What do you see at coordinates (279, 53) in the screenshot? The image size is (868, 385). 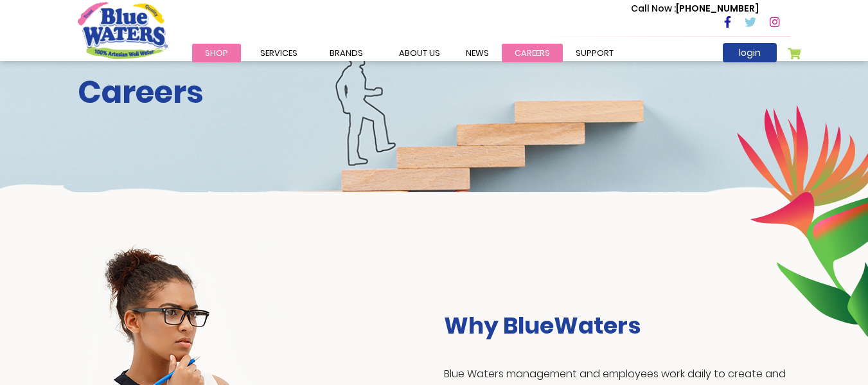 I see `span: Services` at bounding box center [279, 53].